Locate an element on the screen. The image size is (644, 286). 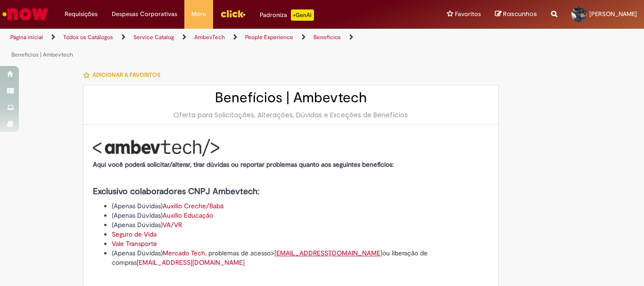
a: Auxílio Educação is located at coordinates (187, 215).